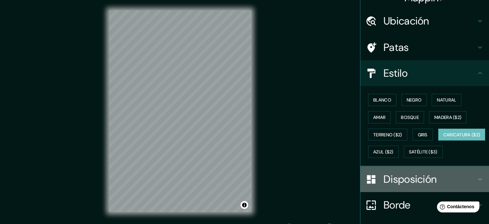  I want to click on button: Satélite ($3), so click(423, 151).